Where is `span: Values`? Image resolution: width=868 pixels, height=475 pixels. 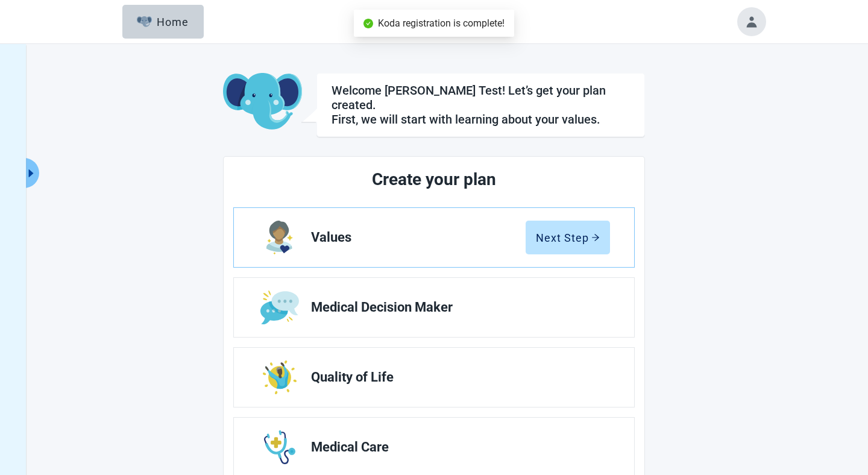
span: Values is located at coordinates (419, 238).